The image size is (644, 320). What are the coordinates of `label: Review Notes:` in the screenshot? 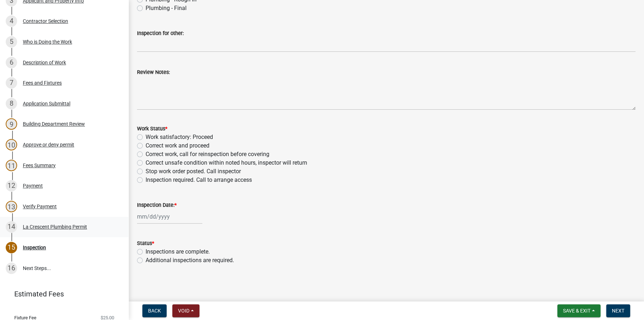 It's located at (153, 73).